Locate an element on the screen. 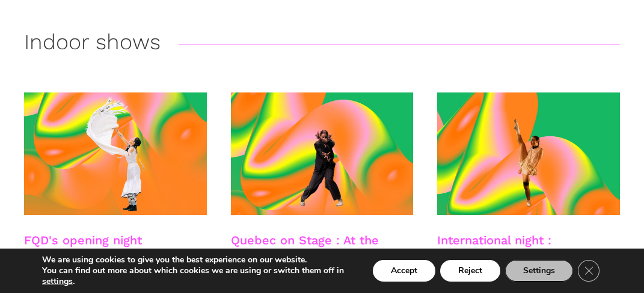 Image resolution: width=644 pixels, height=293 pixels. a: Quebec on Stage : At the crossroads of contemporary Dance is located at coordinates (314, 255).